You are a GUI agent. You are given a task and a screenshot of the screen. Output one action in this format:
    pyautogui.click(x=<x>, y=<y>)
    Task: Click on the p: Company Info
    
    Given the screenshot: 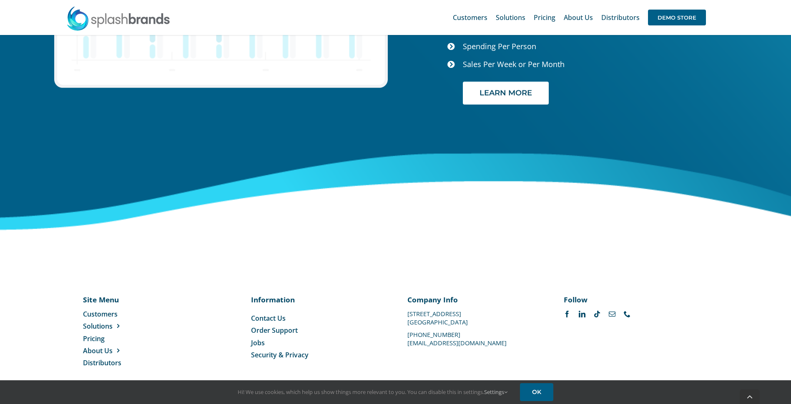 What is the action you would take?
    pyautogui.click(x=473, y=300)
    